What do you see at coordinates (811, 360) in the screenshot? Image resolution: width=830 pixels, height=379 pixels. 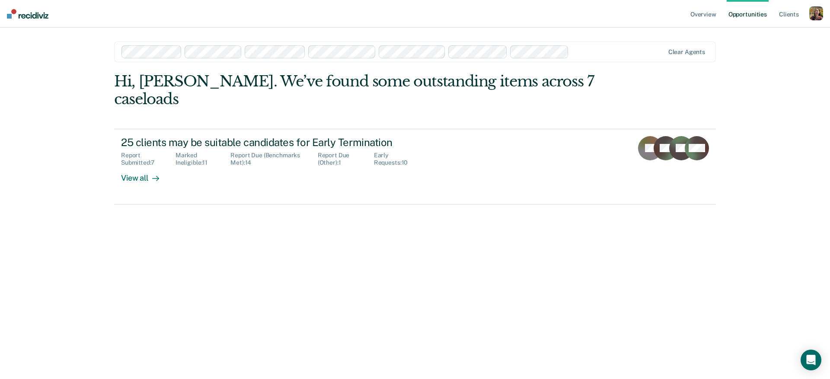 I see `div: Open Intercom Messenger` at bounding box center [811, 360].